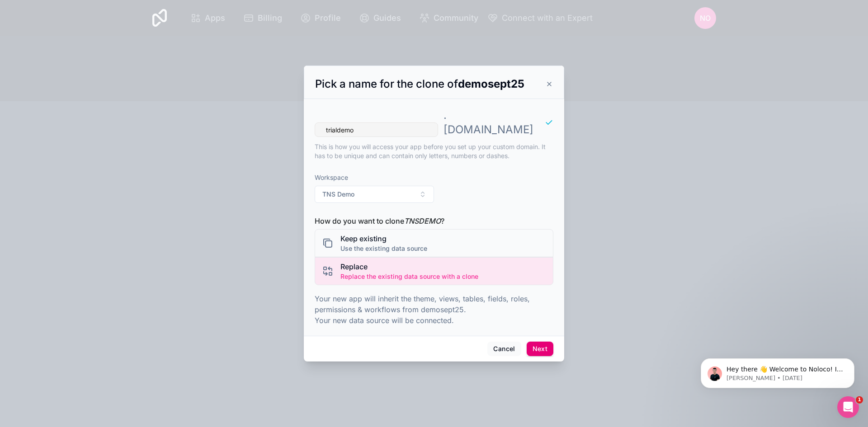  I want to click on span: How do you want to clone ?, so click(434, 221).